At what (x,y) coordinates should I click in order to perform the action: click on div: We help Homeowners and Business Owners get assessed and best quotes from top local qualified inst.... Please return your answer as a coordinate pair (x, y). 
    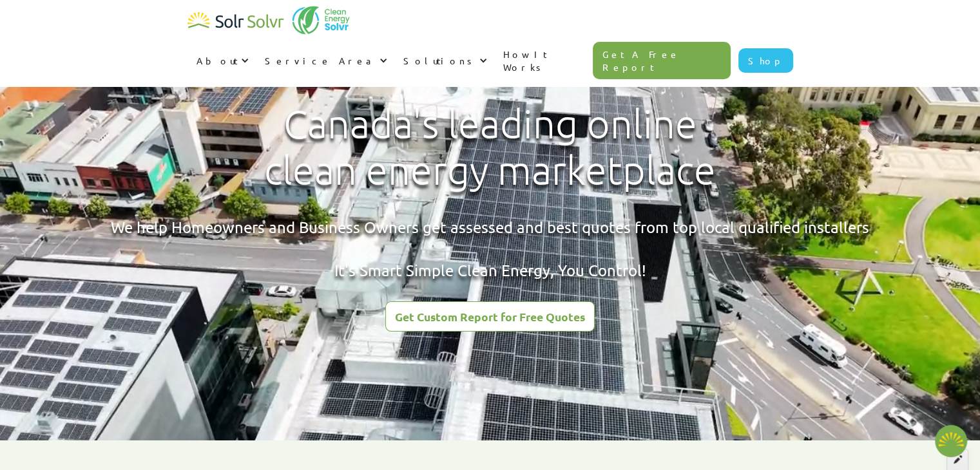
    Looking at the image, I should click on (490, 249).